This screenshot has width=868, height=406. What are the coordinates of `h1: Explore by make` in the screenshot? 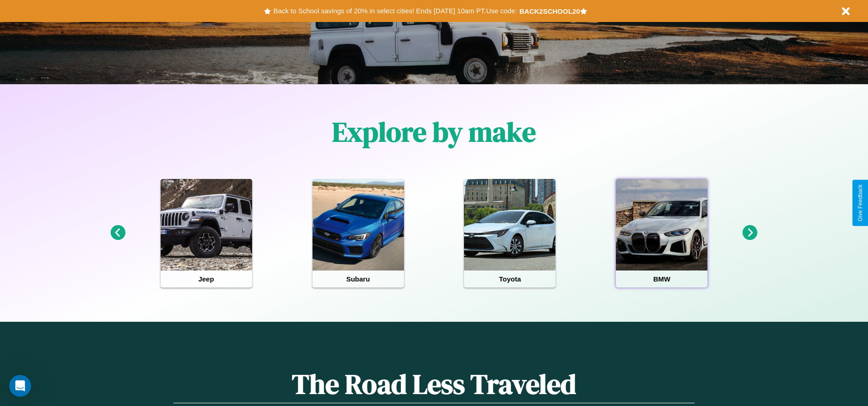 It's located at (434, 132).